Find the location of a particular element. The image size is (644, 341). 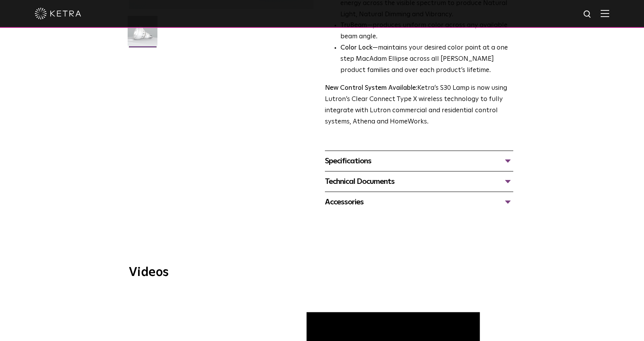

h3: Videos is located at coordinates (322, 273).